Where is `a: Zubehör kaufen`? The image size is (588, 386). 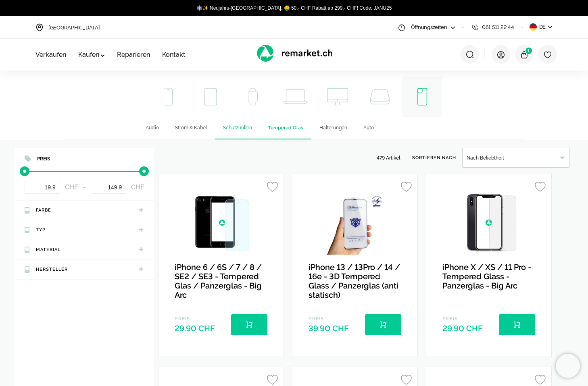
a: Zubehör kaufen is located at coordinates (422, 96).